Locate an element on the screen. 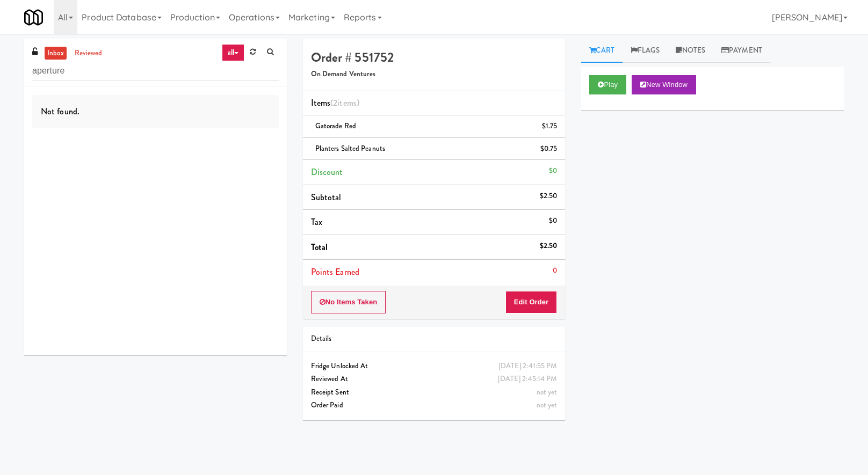  span: Gatorade Red is located at coordinates (335, 126).